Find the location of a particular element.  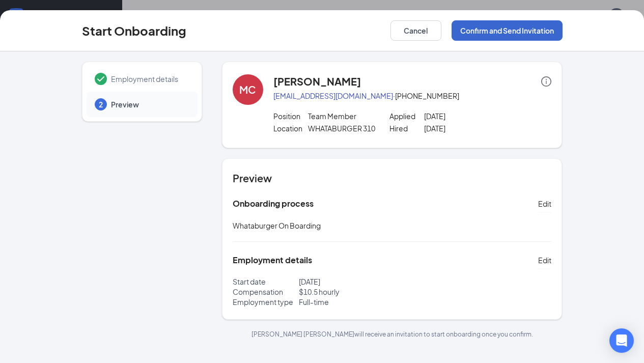

p: Position is located at coordinates (291, 116).